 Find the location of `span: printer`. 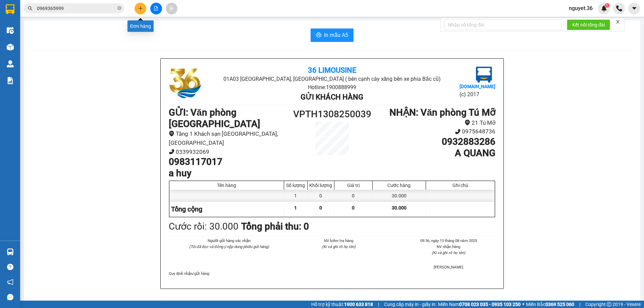

span: printer is located at coordinates (319, 35).